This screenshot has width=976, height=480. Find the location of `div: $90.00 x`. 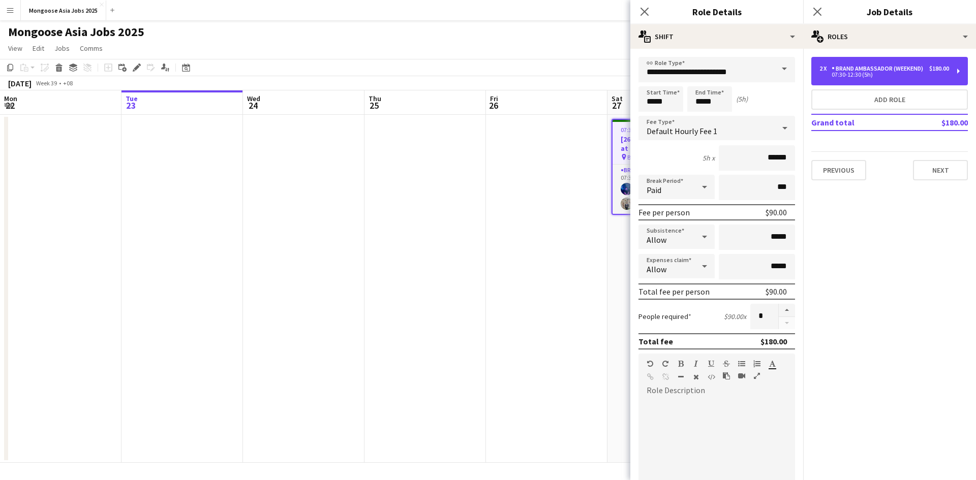

div: $90.00 x is located at coordinates (735, 317).